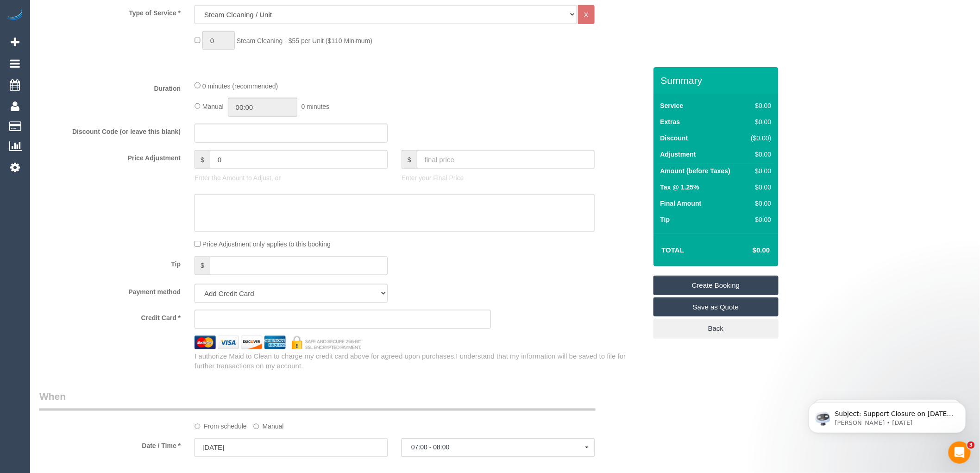  Describe the element at coordinates (716, 307) in the screenshot. I see `a: Save as Quote` at that location.